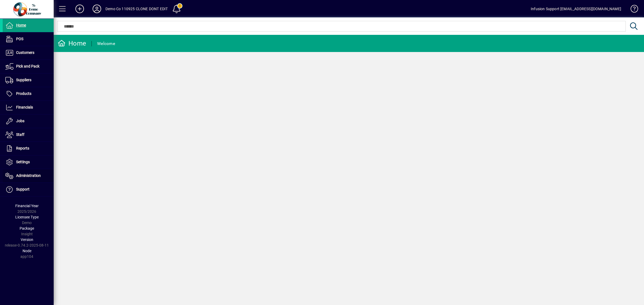  Describe the element at coordinates (28, 121) in the screenshot. I see `a: Jobs` at that location.